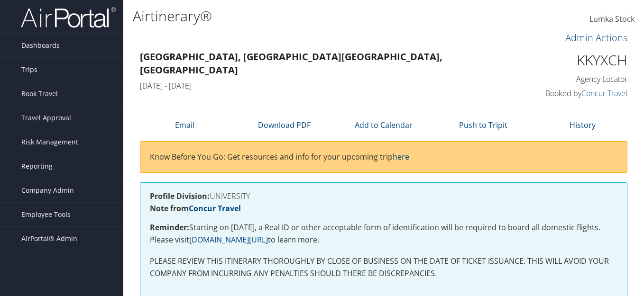 The width and height of the screenshot is (644, 296). Describe the element at coordinates (30, 69) in the screenshot. I see `span: Trips` at that location.